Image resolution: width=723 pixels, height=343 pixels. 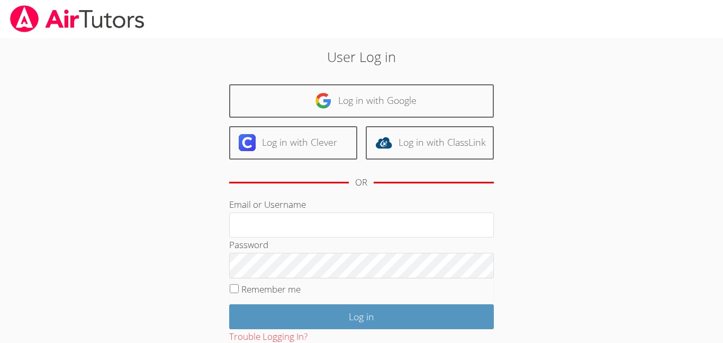 What do you see at coordinates (267, 204) in the screenshot?
I see `label: Email or Username` at bounding box center [267, 204].